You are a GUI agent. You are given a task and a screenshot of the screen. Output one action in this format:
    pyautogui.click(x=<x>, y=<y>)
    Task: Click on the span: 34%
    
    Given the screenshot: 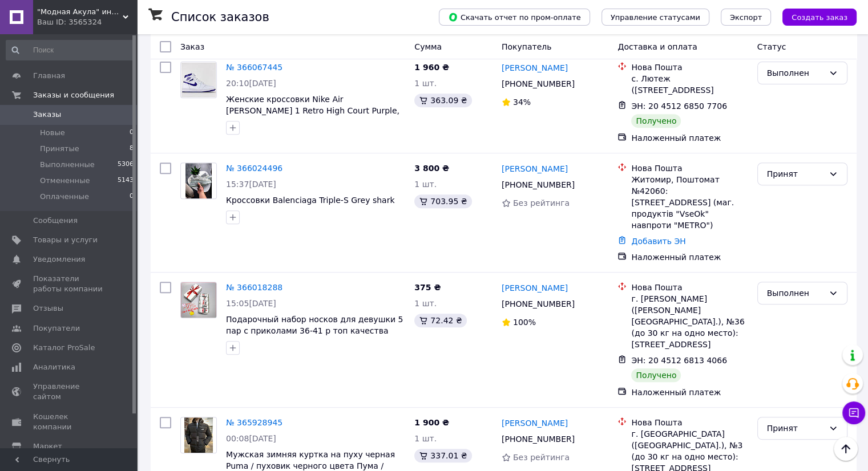 What is the action you would take?
    pyautogui.click(x=522, y=102)
    